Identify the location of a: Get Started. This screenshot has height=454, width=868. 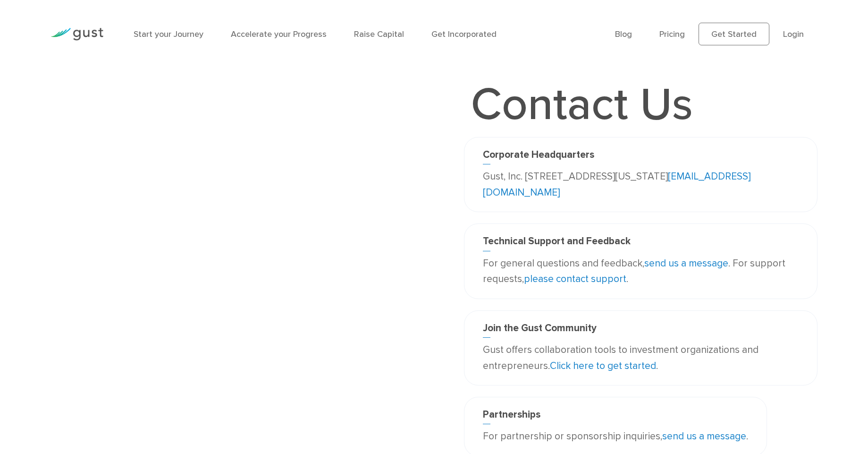
(734, 34).